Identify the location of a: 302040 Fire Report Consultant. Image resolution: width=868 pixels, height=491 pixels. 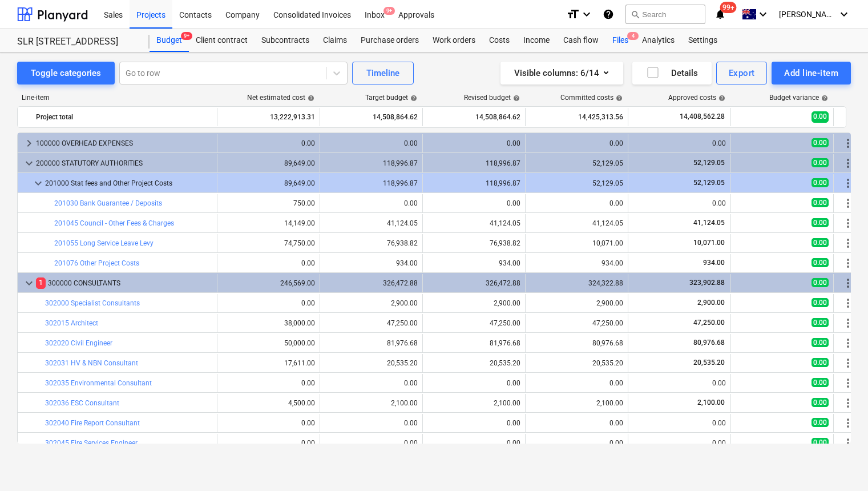
(93, 423).